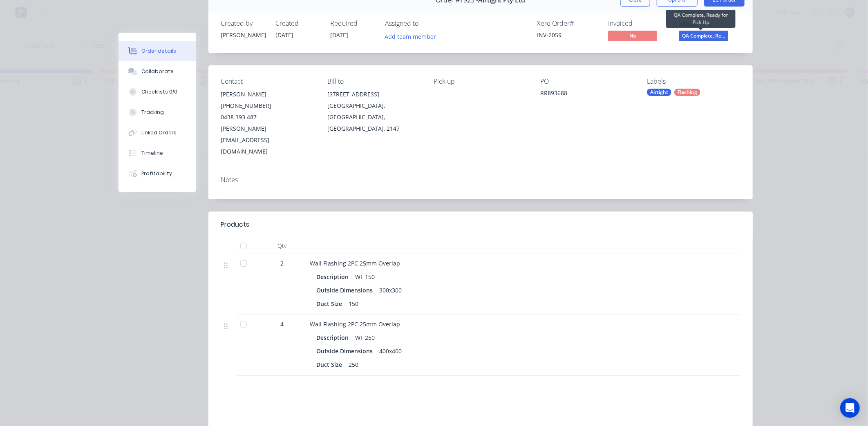 This screenshot has width=868, height=426. What do you see at coordinates (157, 133) in the screenshot?
I see `button: Linked Orders` at bounding box center [157, 133].